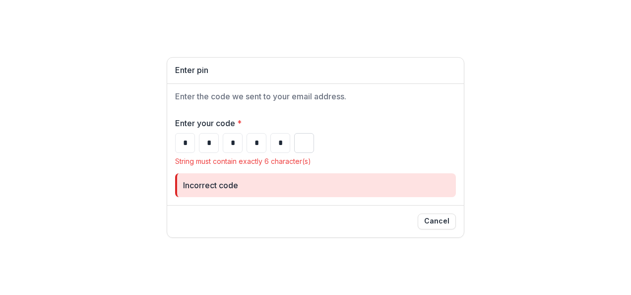 The height and width of the screenshot is (295, 631). What do you see at coordinates (316, 96) in the screenshot?
I see `h2: Enter the code we sent to your email address.` at bounding box center [316, 96].